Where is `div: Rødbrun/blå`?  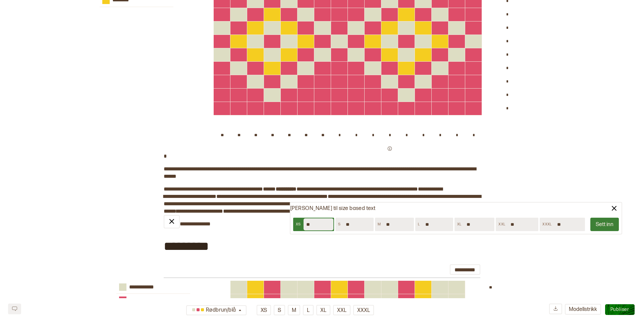 div: Rødbrun/blå is located at coordinates (213, 311).